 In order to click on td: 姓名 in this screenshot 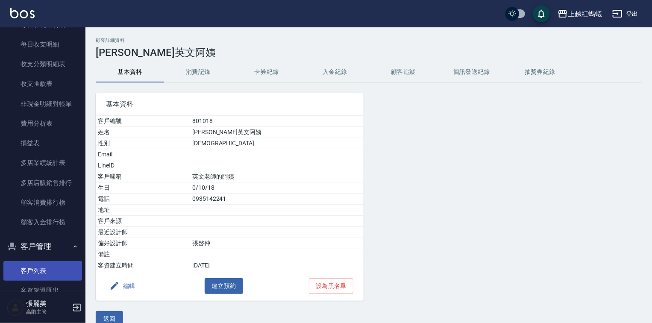, I will do `click(143, 132)`.